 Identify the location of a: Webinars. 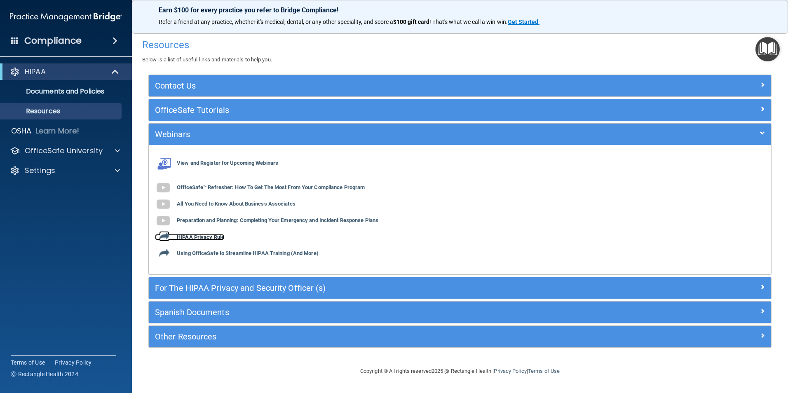
(460, 134).